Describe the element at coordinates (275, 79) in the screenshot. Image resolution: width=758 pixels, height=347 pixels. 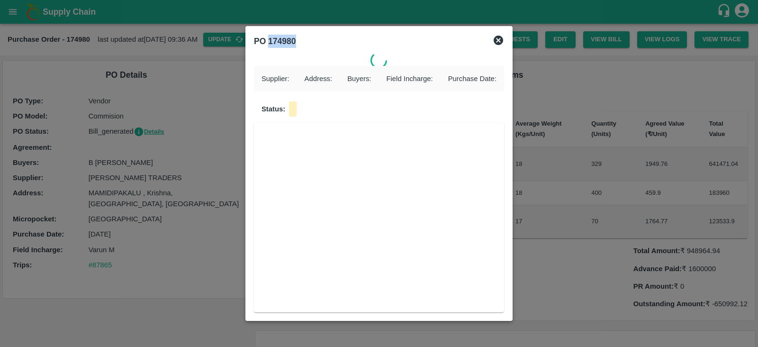
I see `div: Supplier :` at that location.